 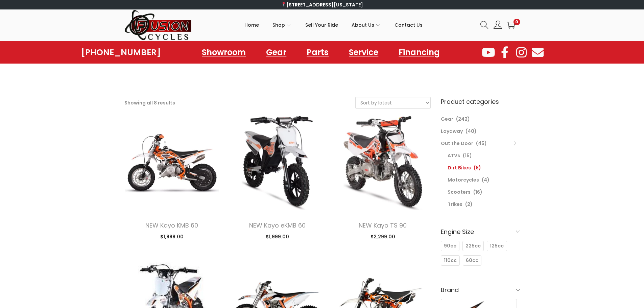 What do you see at coordinates (473, 246) in the screenshot?
I see `span: 225cc` at bounding box center [473, 246].